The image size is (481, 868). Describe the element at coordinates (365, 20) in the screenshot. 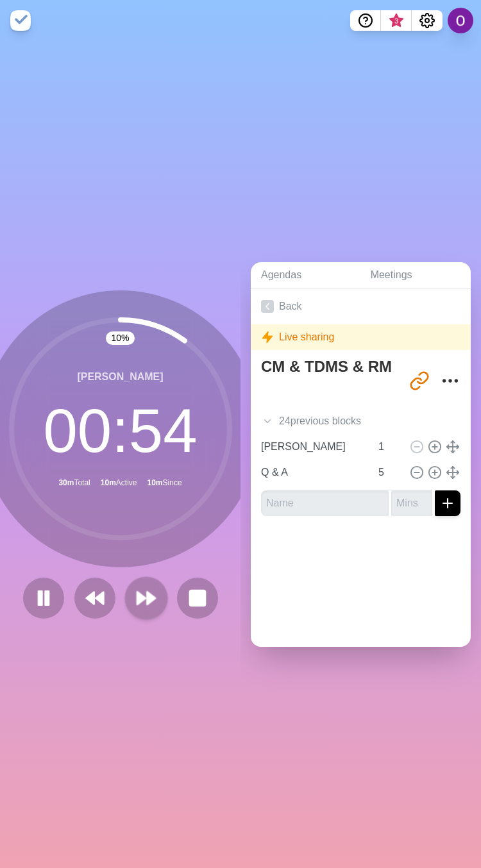

I see `button: Help` at that location.